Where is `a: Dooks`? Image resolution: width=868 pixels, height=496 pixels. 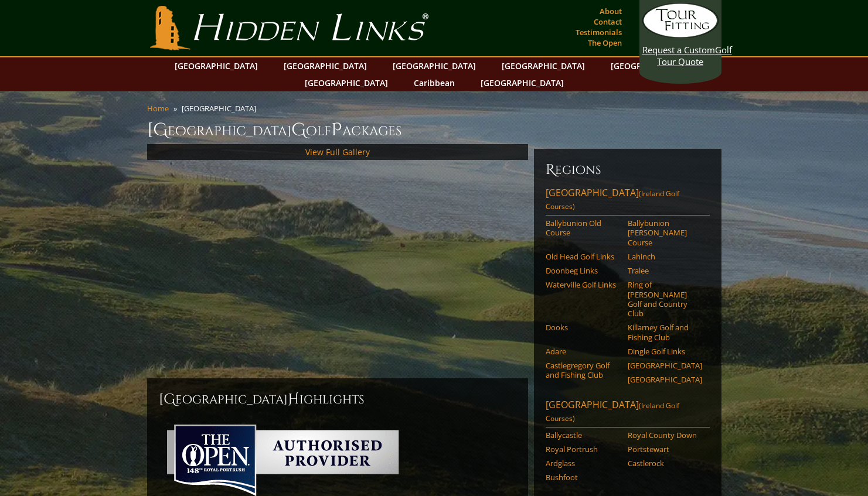
a: Dooks is located at coordinates (582, 328).